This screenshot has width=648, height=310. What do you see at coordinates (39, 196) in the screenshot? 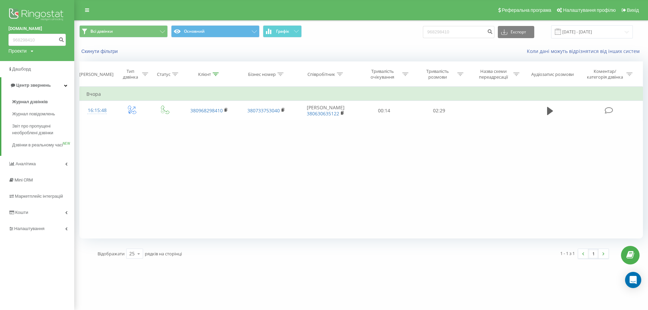
I see `span: Маркетплейс інтеграцій` at bounding box center [39, 196].